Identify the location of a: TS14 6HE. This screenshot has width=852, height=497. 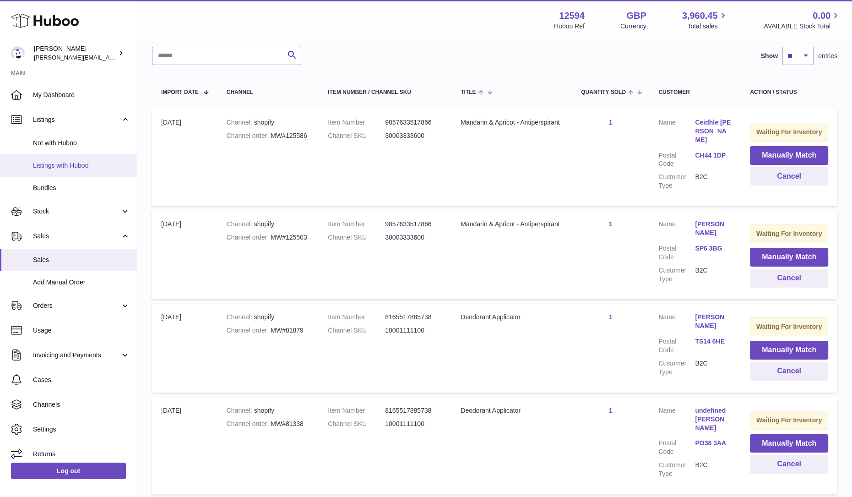
(713, 341).